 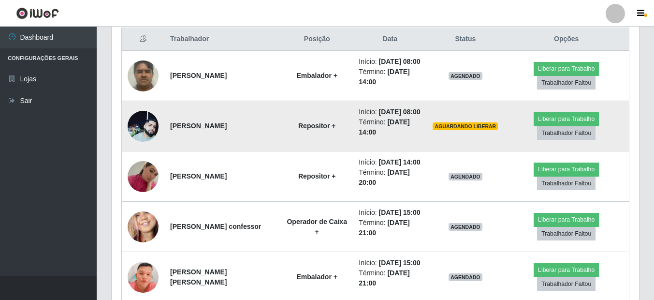 What do you see at coordinates (566, 39) in the screenshot?
I see `th: Opções` at bounding box center [566, 39].